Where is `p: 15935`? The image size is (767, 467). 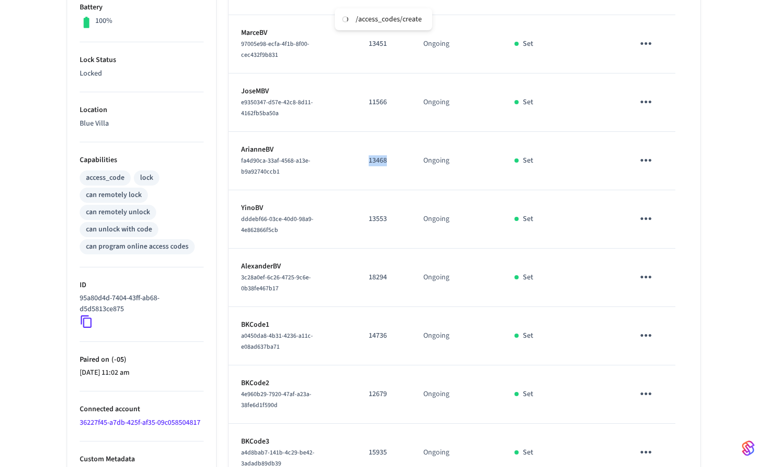 p: 15935 is located at coordinates (383, 452).